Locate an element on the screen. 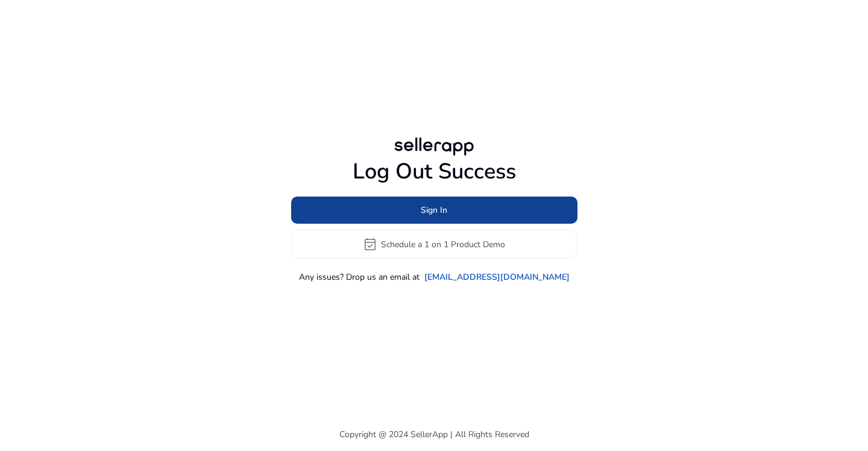 The width and height of the screenshot is (868, 451). h1: Log Out Success is located at coordinates (434, 171).